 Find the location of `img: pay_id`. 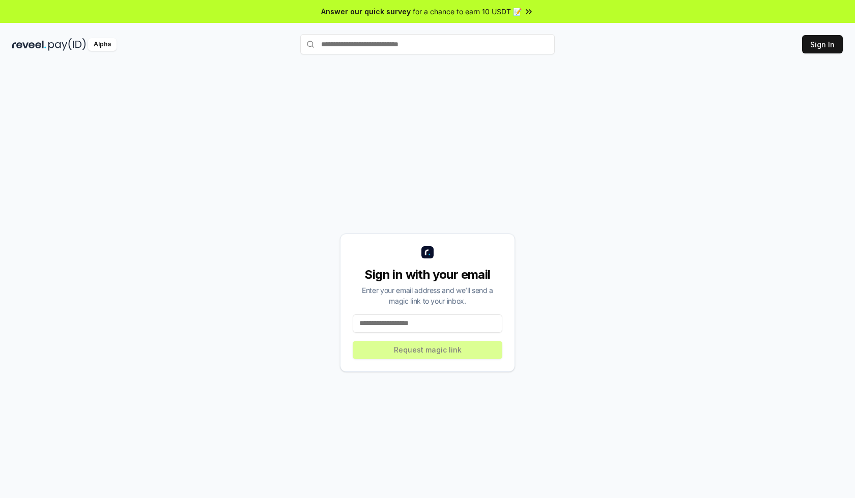

img: pay_id is located at coordinates (67, 44).